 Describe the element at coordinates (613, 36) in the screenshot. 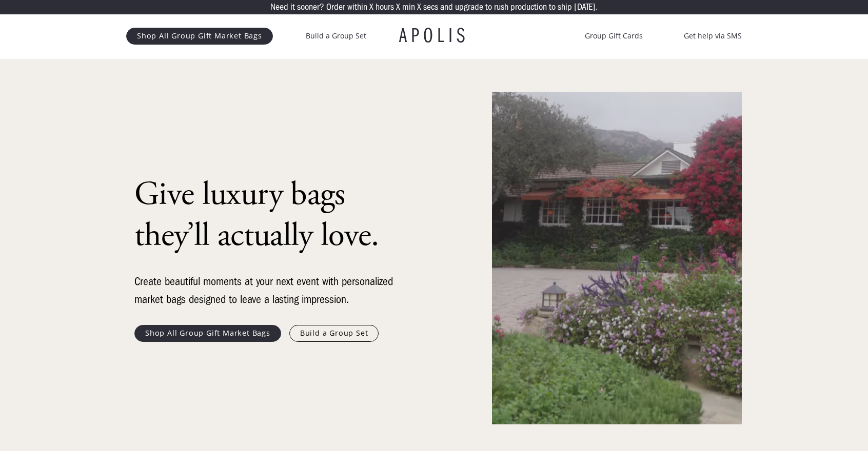

I see `a: Group Gift Cards` at that location.